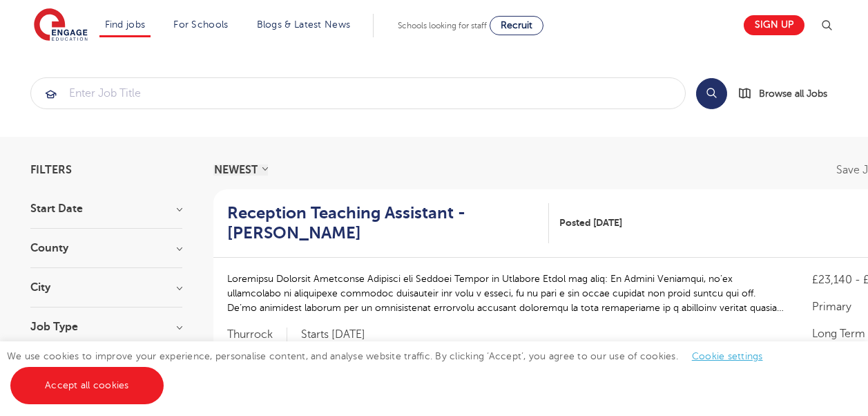 Image resolution: width=868 pixels, height=416 pixels. Describe the element at coordinates (788, 93) in the screenshot. I see `a: Browse all Jobs` at that location.